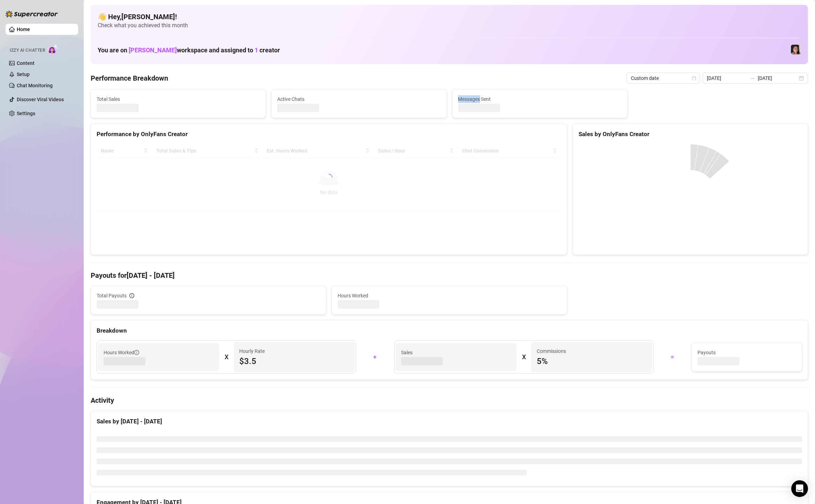 This screenshot has width=815, height=504. I want to click on a: Setup, so click(23, 75).